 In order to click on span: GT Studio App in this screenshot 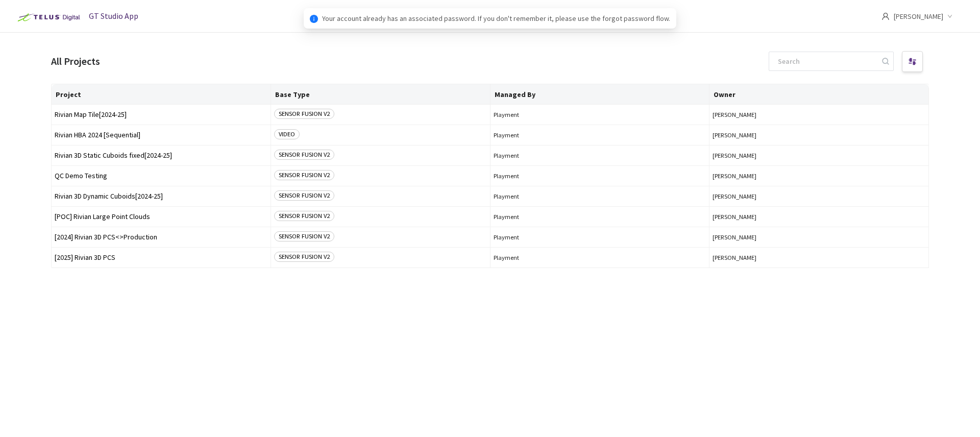, I will do `click(113, 16)`.